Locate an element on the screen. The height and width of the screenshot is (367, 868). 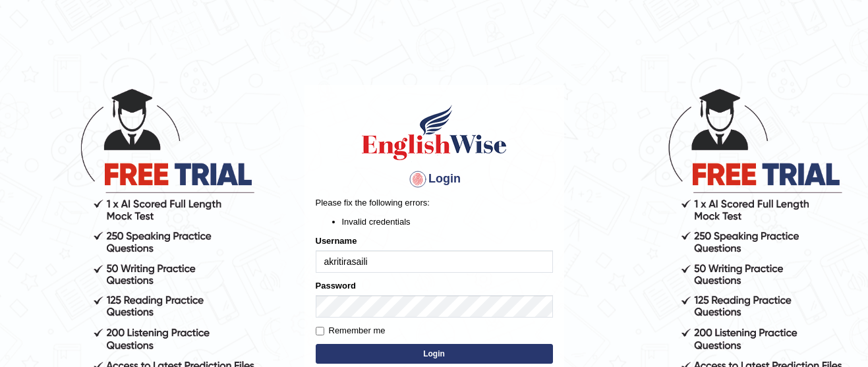
label: Username is located at coordinates (336, 241).